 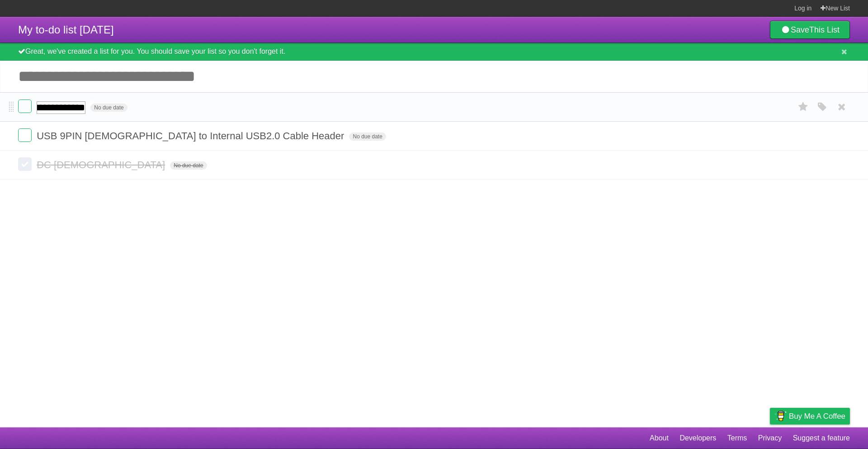 I want to click on a: Suggest a feature, so click(x=822, y=438).